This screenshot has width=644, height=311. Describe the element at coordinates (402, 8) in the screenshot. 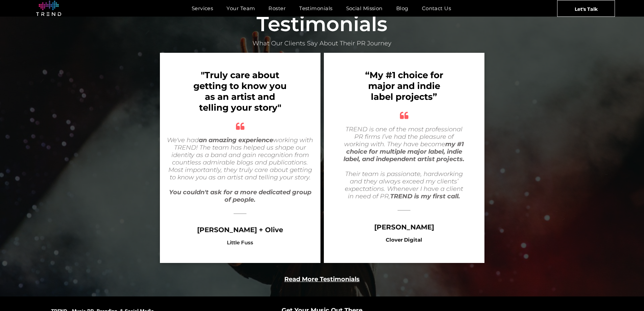

I see `a: Blog` at that location.